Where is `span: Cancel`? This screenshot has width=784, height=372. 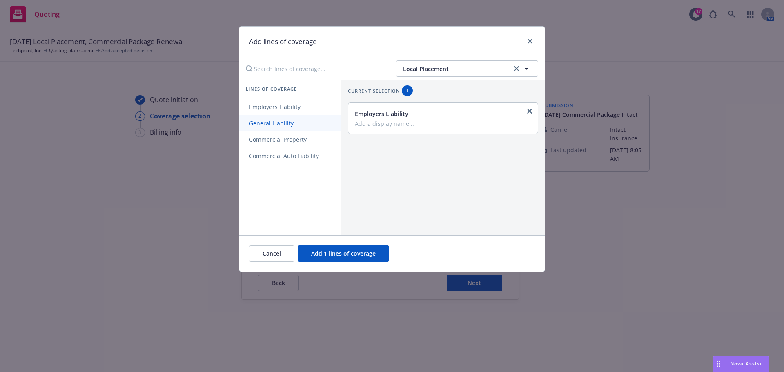
span: Cancel is located at coordinates (271, 253).